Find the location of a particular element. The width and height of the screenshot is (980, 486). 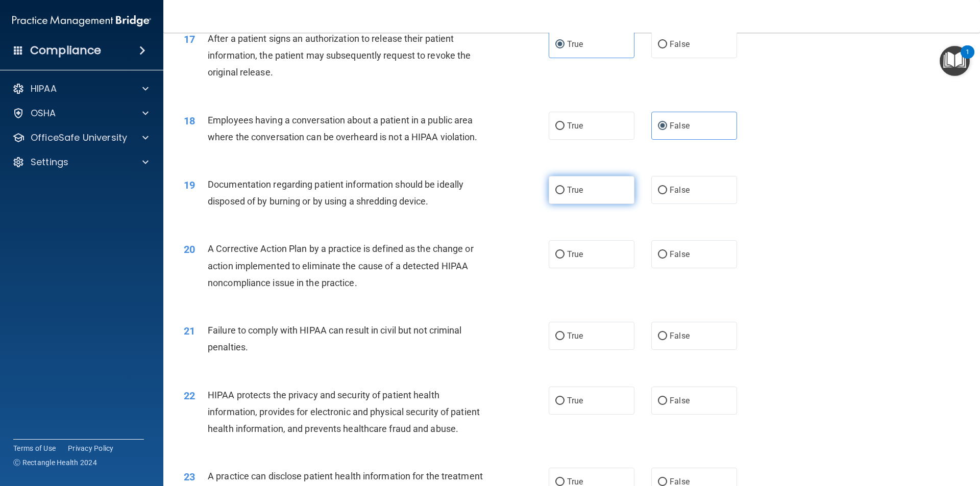

span: 21 is located at coordinates (190, 331).